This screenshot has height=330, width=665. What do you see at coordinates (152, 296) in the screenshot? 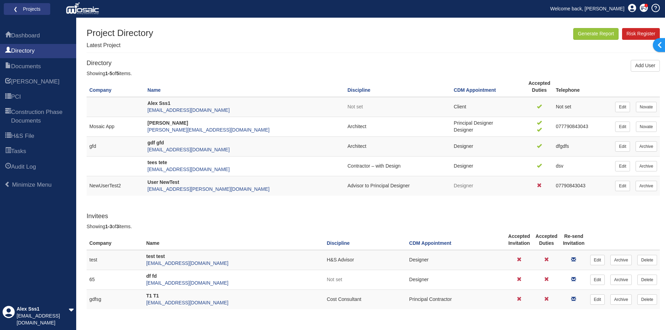
I see `strong: T1 T1` at bounding box center [152, 296].